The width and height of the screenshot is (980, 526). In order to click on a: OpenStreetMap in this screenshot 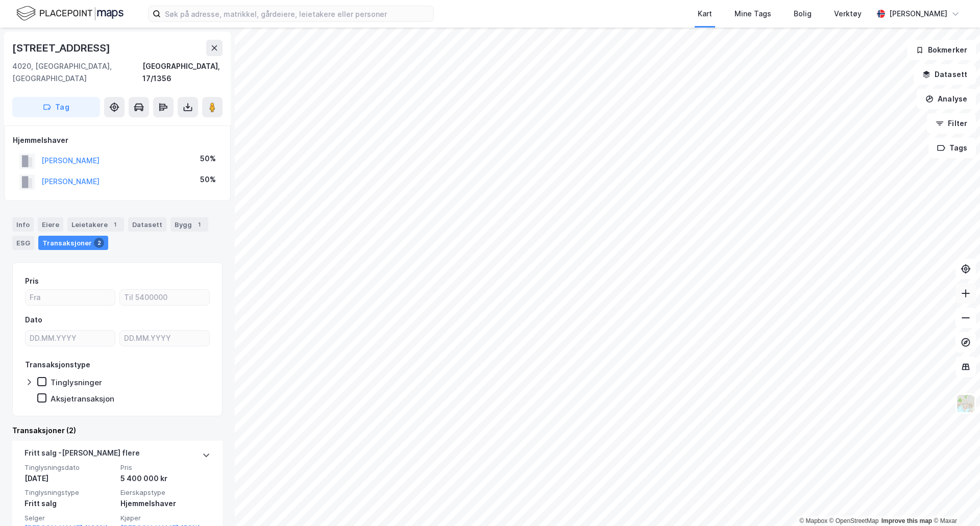, I will do `click(854, 522)`.